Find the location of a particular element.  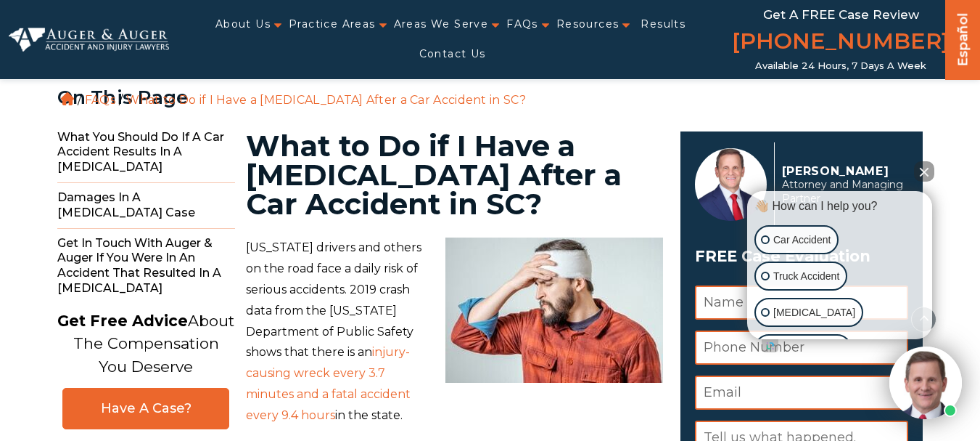

strong: Get Free Advice is located at coordinates (123, 320).